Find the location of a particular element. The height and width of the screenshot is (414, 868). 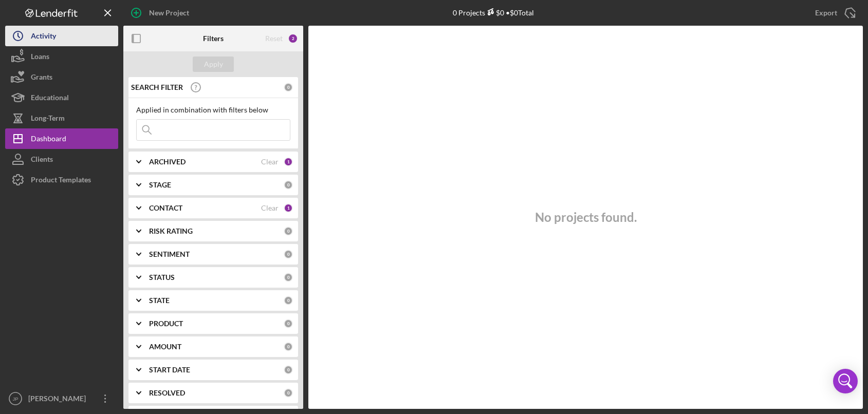

button: Product Templates is located at coordinates (62, 180).